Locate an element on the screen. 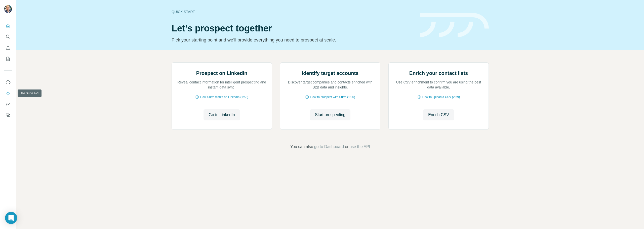  div: Quick start is located at coordinates (293, 12).